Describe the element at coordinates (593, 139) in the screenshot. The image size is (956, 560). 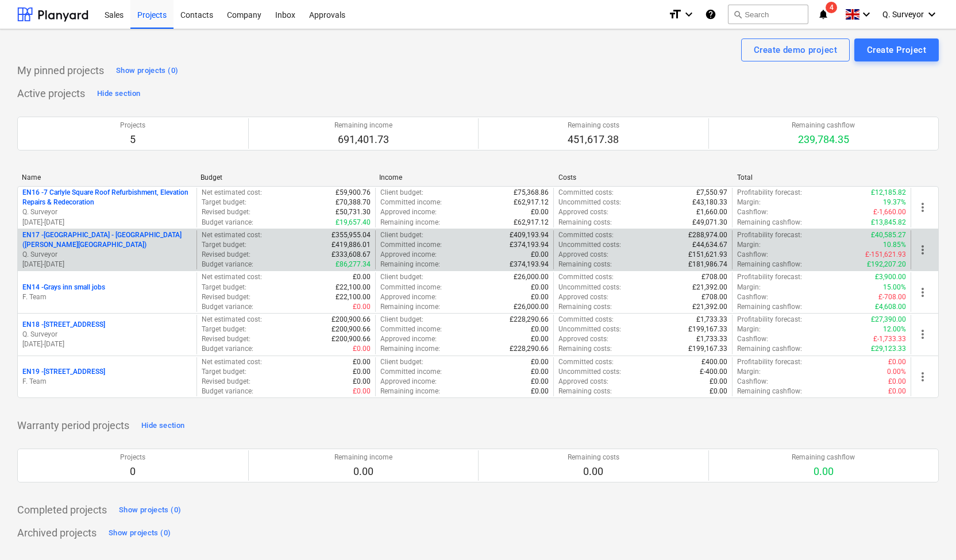
I see `p: 451,617.38` at that location.